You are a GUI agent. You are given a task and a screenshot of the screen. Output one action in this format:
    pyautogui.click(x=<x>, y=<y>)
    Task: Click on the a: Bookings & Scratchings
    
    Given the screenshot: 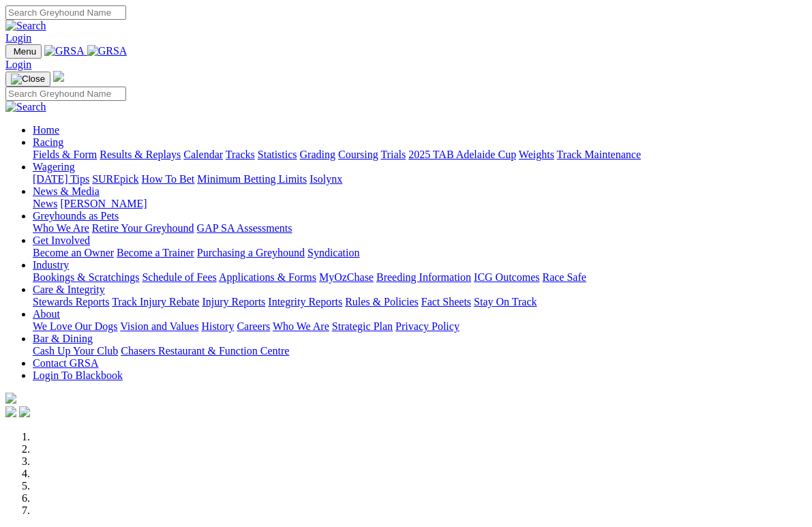 What is the action you would take?
    pyautogui.click(x=86, y=277)
    